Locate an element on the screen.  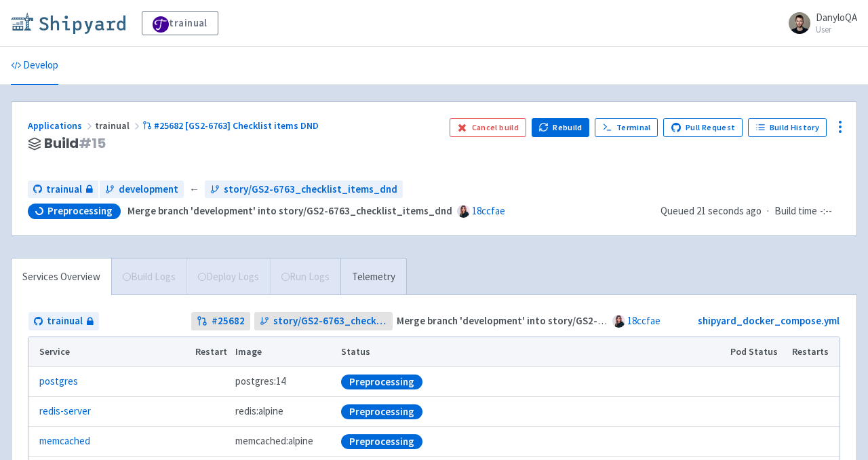
a: Develop is located at coordinates (35, 66).